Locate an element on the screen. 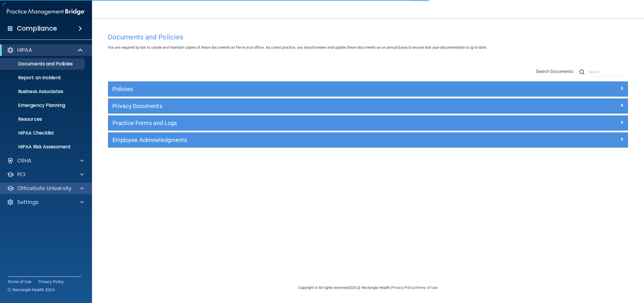 The image size is (644, 303). p: PCI is located at coordinates (21, 174).